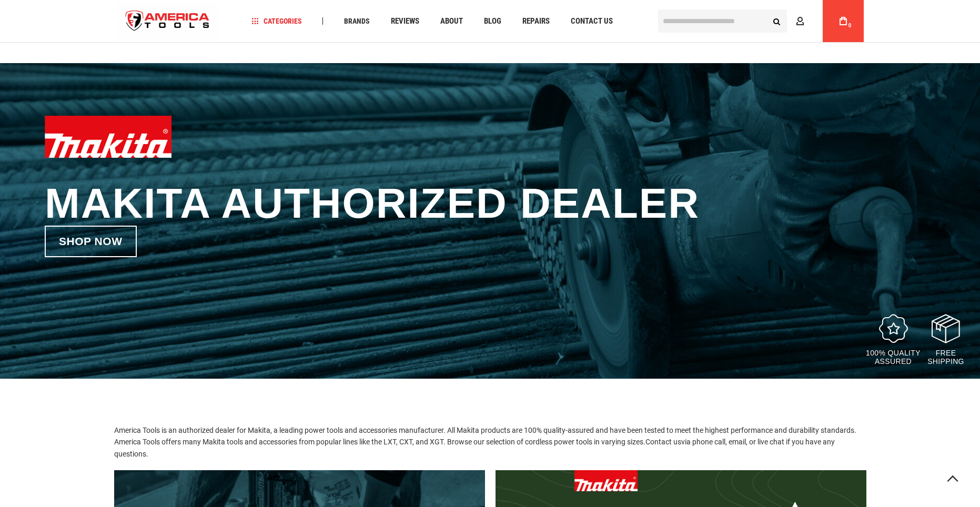 The width and height of the screenshot is (980, 507). What do you see at coordinates (777, 21) in the screenshot?
I see `button: Search` at bounding box center [777, 21].